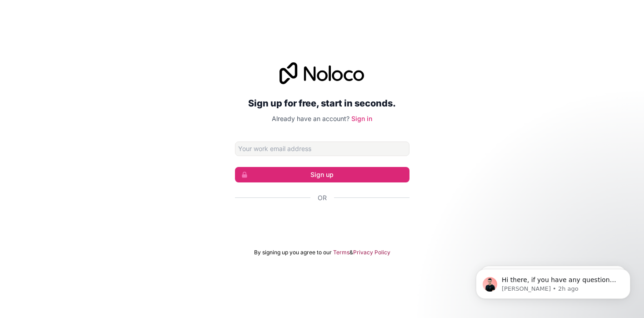 Image resolution: width=644 pixels, height=318 pixels. Describe the element at coordinates (98, 39) in the screenshot. I see `p: Message from Darragh, sent 2h ago` at that location.